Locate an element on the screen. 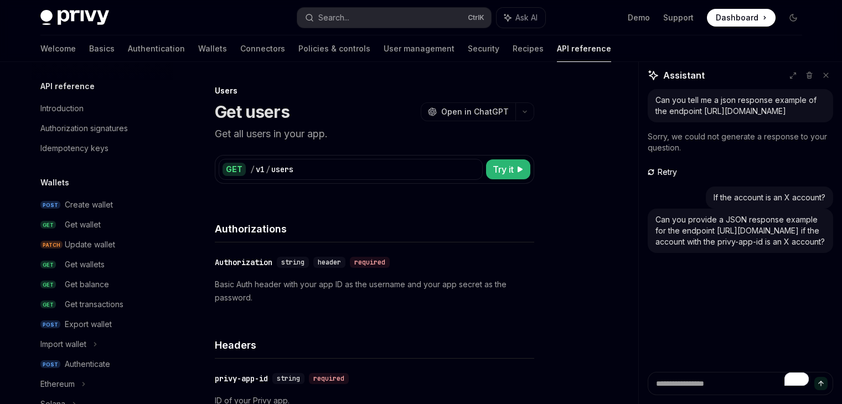 This screenshot has height=404, width=842. a: GETGet transactions is located at coordinates (102, 305).